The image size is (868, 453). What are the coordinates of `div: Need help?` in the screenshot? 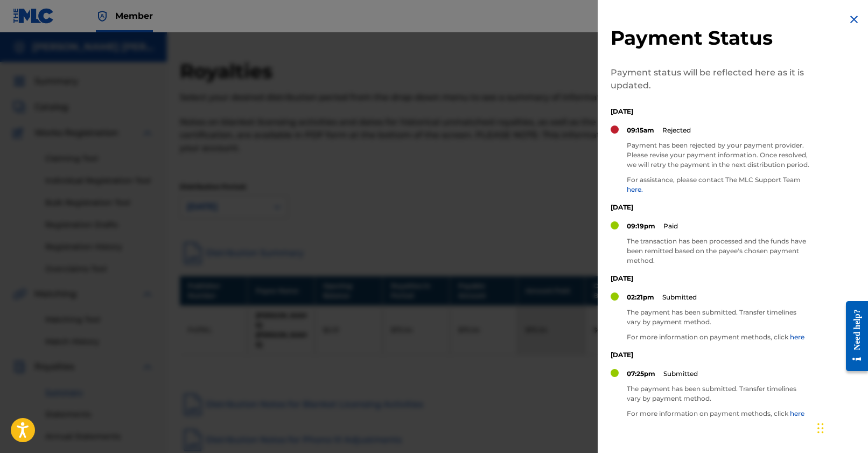 It's located at (19, 37).